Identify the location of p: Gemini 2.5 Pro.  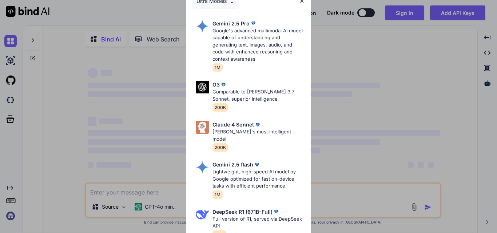
(231, 23).